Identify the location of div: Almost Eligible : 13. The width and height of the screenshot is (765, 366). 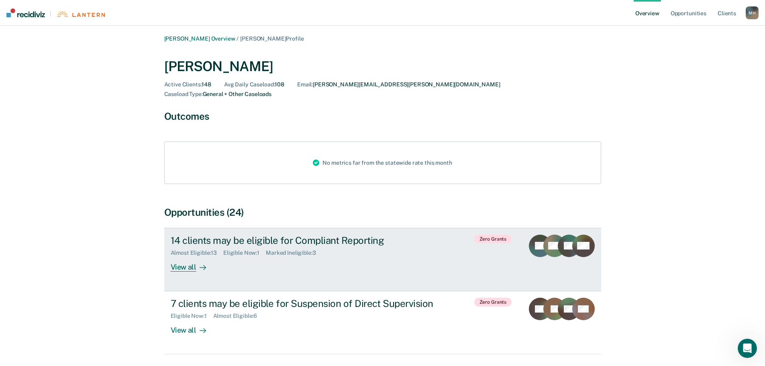
(197, 252).